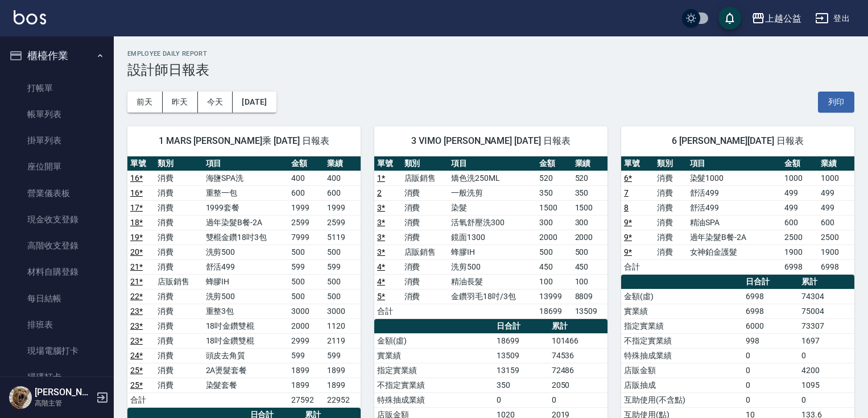 This screenshot has width=868, height=418. I want to click on th: 業績, so click(589, 164).